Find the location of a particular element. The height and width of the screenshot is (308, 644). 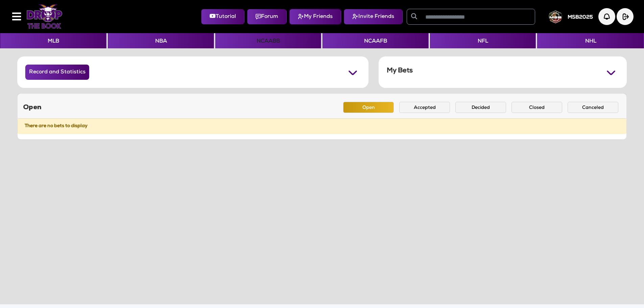

button: NCAABB is located at coordinates (268, 41).